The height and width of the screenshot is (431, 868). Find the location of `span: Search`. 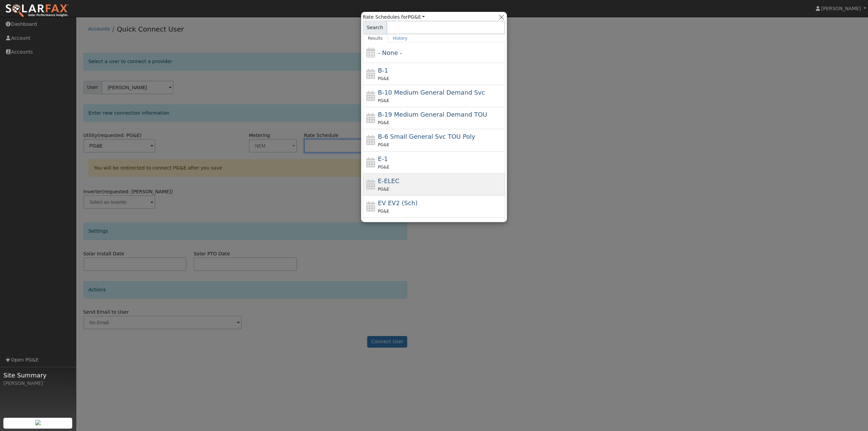

span: Search is located at coordinates (375, 27).